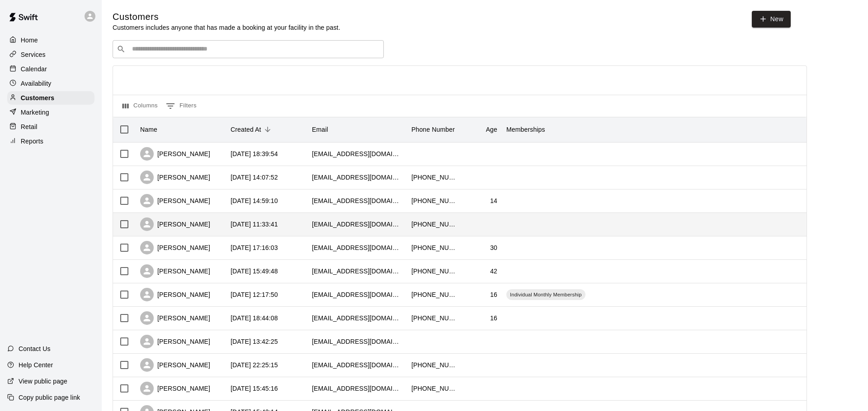 This screenshot has height=411, width=868. I want to click on div: +16159772315, so click(434, 295).